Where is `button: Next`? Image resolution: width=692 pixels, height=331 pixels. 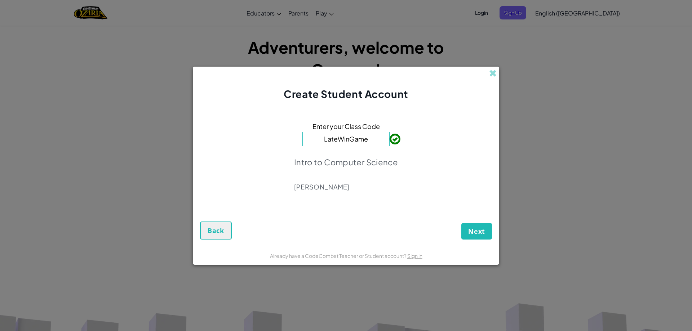
button: Next is located at coordinates (477, 232).